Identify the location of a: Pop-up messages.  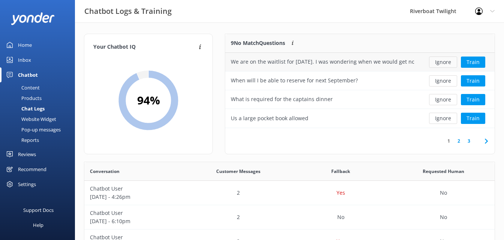
(40, 130).